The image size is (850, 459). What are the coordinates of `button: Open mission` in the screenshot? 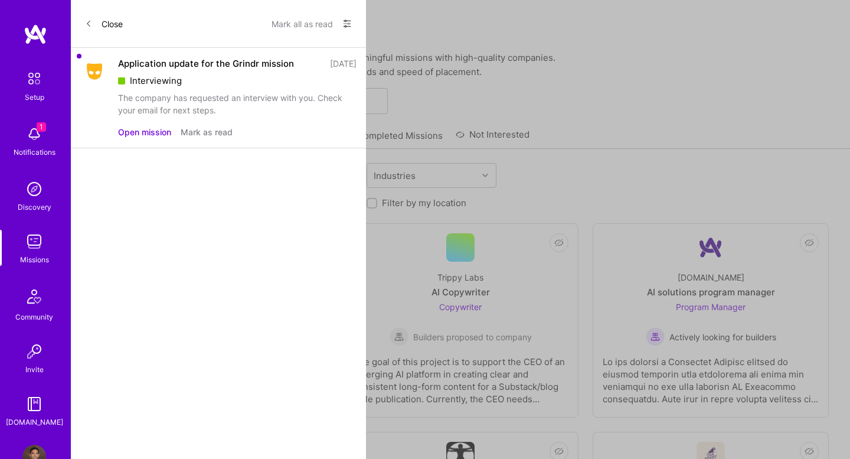 It's located at (145, 132).